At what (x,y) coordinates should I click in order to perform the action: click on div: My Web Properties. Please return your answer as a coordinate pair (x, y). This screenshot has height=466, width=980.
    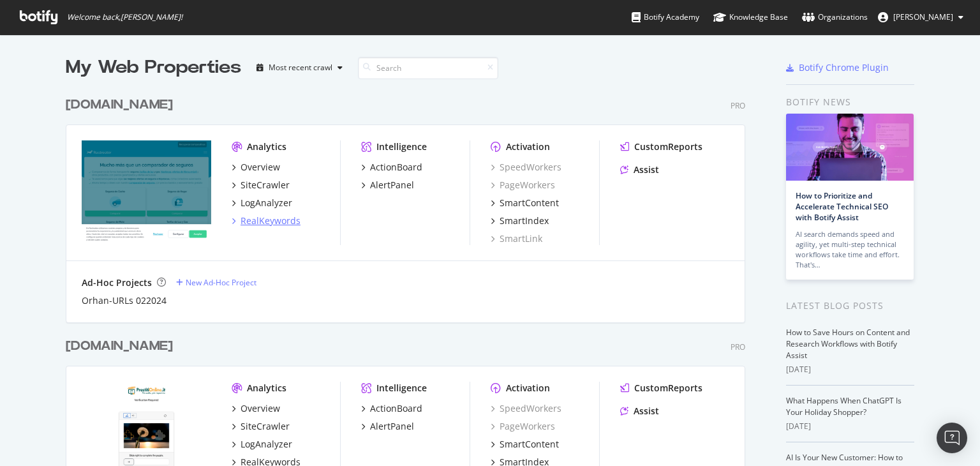
    Looking at the image, I should click on (153, 67).